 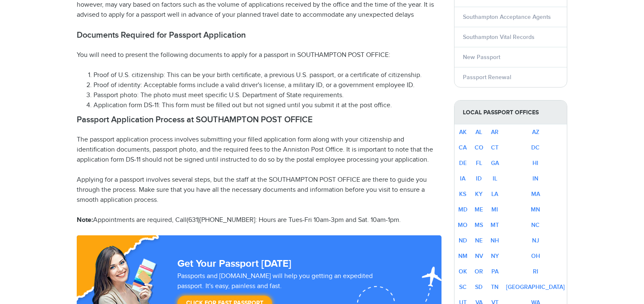 I want to click on a: NY, so click(x=495, y=256).